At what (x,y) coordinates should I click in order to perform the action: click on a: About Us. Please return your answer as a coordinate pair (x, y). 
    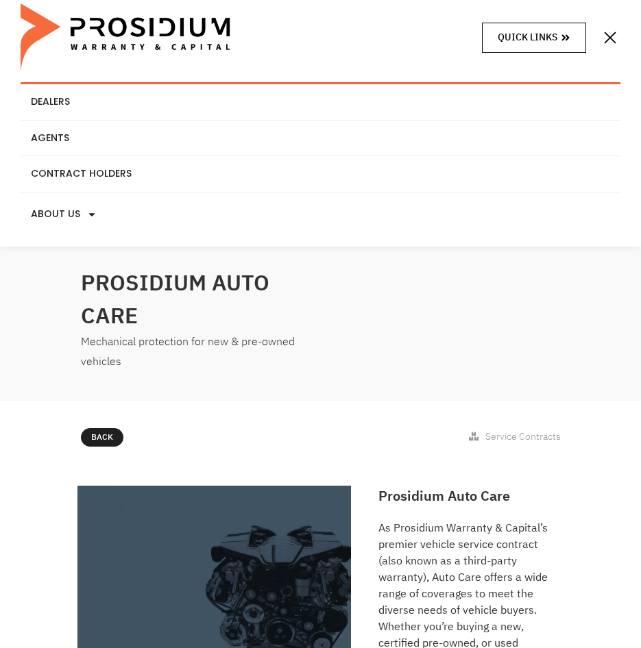
    Looking at the image, I should click on (320, 215).